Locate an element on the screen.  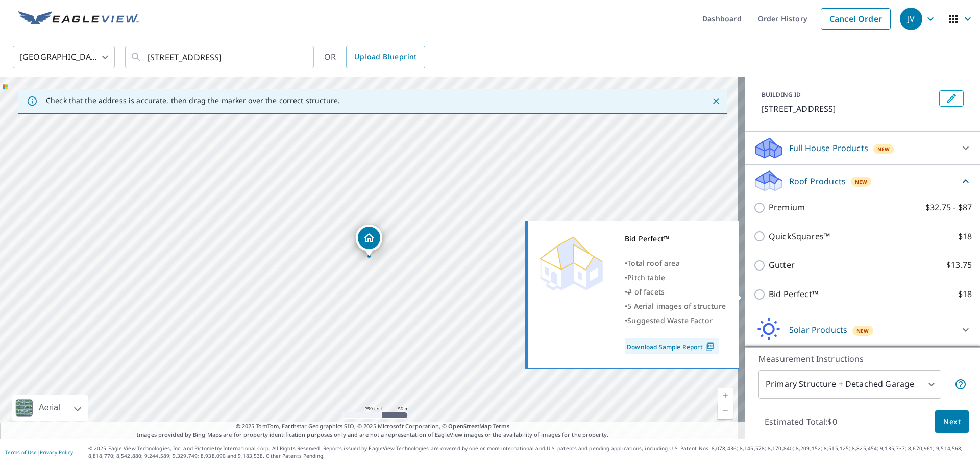
img: Premium is located at coordinates (571, 262).